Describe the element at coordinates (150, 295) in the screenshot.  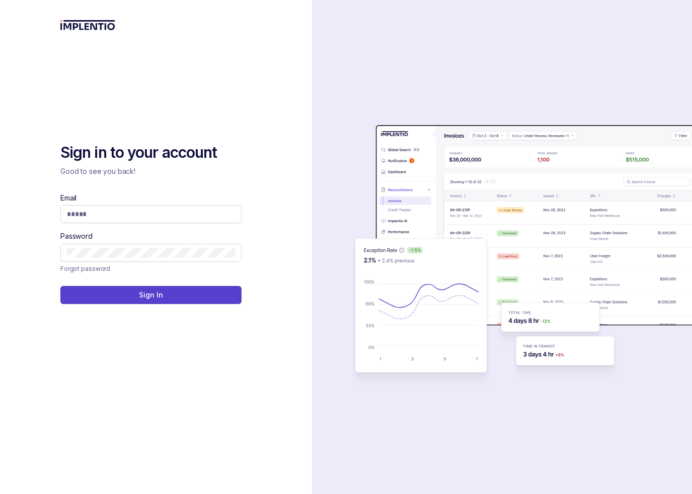
I see `p: Sign In` at that location.